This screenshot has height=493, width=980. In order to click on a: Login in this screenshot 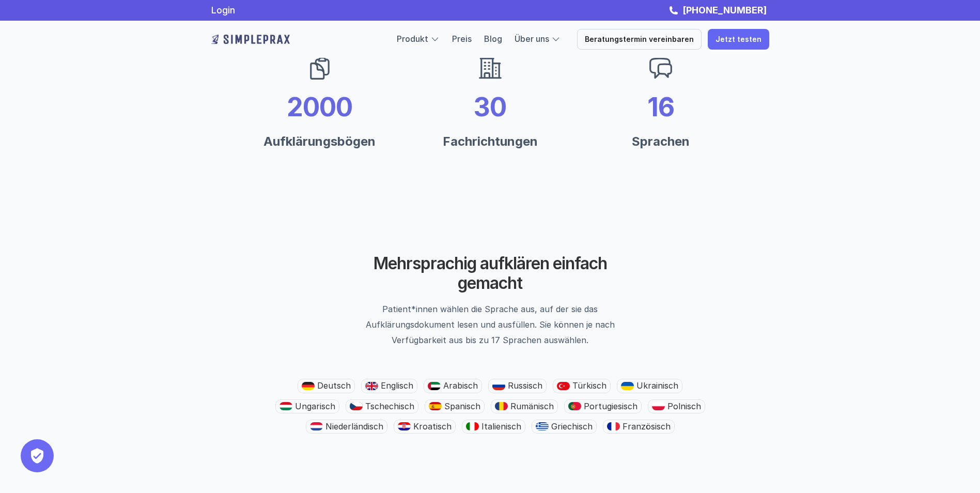, I will do `click(223, 10)`.